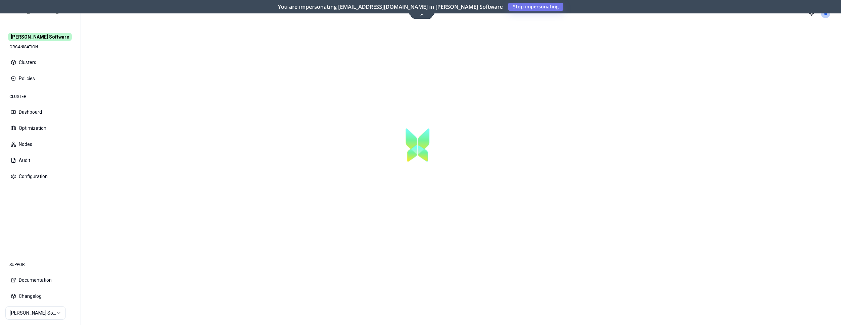  Describe the element at coordinates (40, 97) in the screenshot. I see `div: CLUSTER` at that location.